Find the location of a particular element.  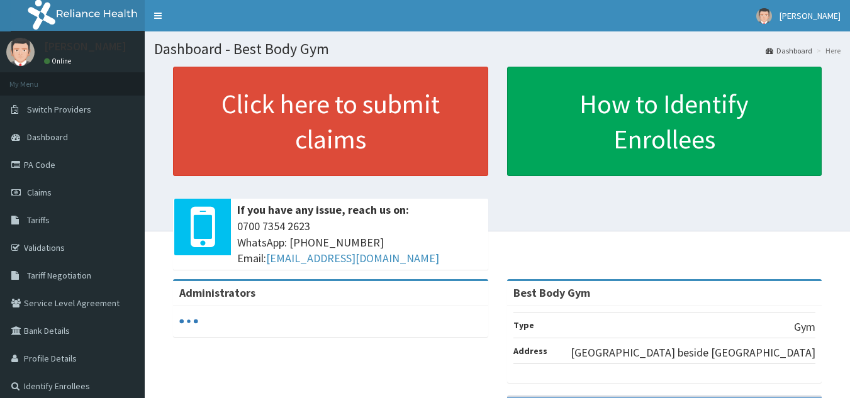

a: Dashboard is located at coordinates (789, 50).